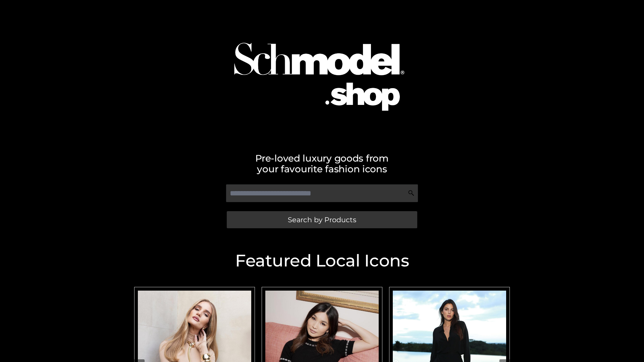 The height and width of the screenshot is (362, 644). What do you see at coordinates (322, 163) in the screenshot?
I see `h2: Pre-loved luxury goods from your favourite fashion icons` at bounding box center [322, 163].